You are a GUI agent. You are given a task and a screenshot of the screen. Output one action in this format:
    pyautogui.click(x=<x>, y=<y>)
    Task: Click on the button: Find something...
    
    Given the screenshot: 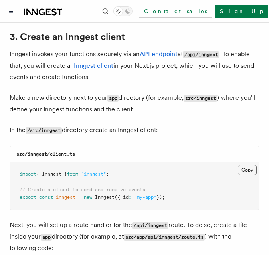 What is the action you would take?
    pyautogui.click(x=105, y=11)
    